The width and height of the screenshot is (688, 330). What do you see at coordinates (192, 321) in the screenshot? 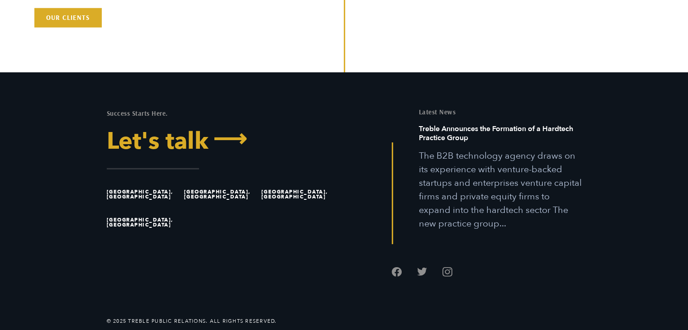
I see `li: © 2025 Treble Public Relations. All Rights Reserved.` at bounding box center [192, 321].